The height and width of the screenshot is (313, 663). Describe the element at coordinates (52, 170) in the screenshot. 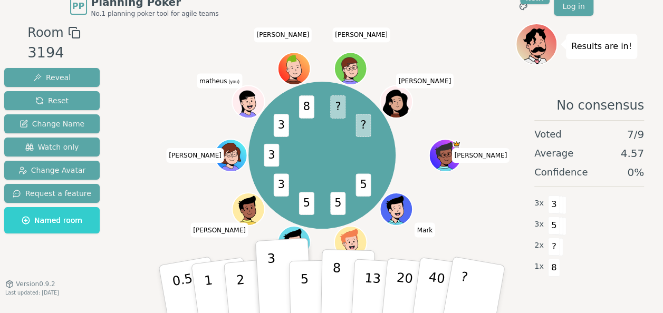

I see `span: Change Avatar` at that location.